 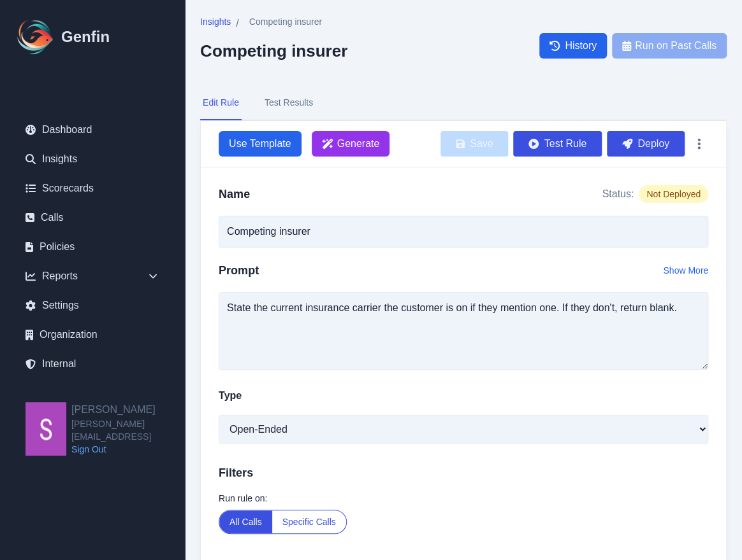 What do you see at coordinates (464, 331) in the screenshot?
I see `textarea: State the current insurance carrier the customer is on if they mention one. If they don't, return...` at bounding box center [464, 331].